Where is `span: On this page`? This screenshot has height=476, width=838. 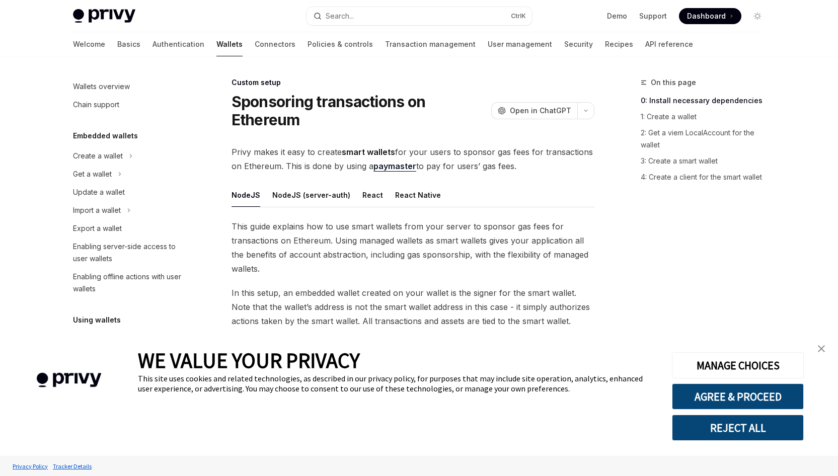 span: On this page is located at coordinates (673, 83).